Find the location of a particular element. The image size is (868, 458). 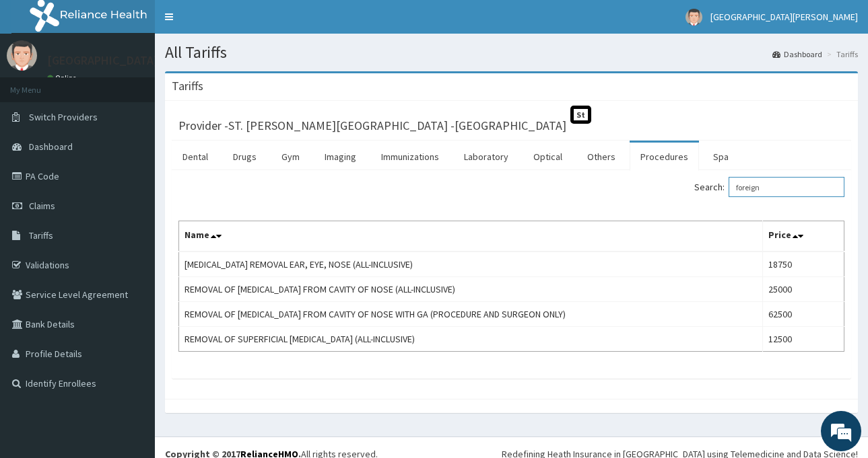

img: d_794563401_company_1708531726252_794563401 is located at coordinates (39, 84).